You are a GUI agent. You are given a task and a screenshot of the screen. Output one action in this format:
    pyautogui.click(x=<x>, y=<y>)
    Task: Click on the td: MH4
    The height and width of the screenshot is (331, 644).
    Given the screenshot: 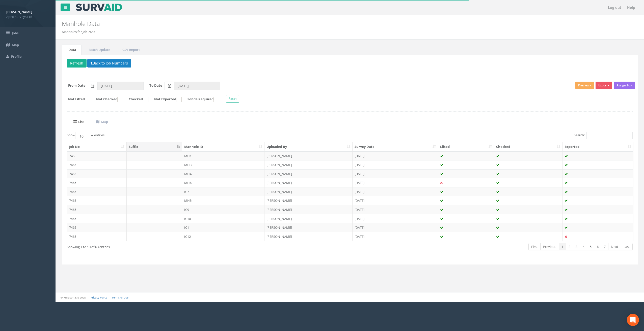 What is the action you would take?
    pyautogui.click(x=223, y=174)
    